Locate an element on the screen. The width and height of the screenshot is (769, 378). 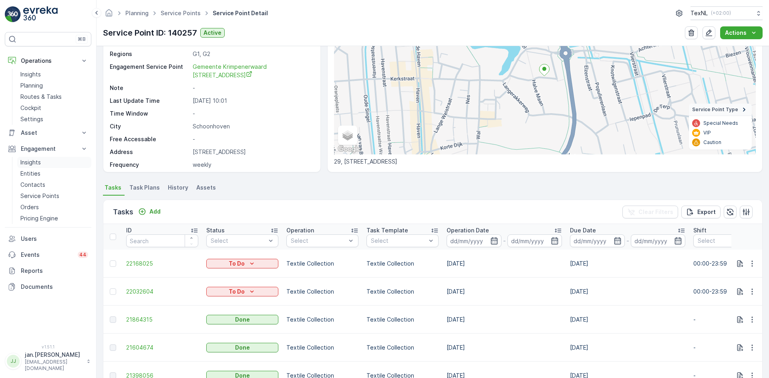
span: Tasks is located at coordinates (113, 188).